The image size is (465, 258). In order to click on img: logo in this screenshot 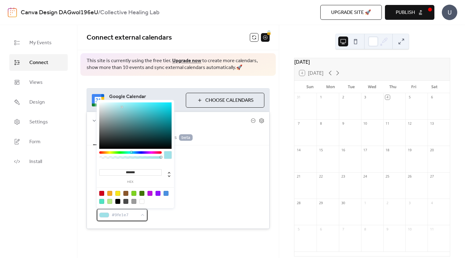, I will do `click(12, 12)`.